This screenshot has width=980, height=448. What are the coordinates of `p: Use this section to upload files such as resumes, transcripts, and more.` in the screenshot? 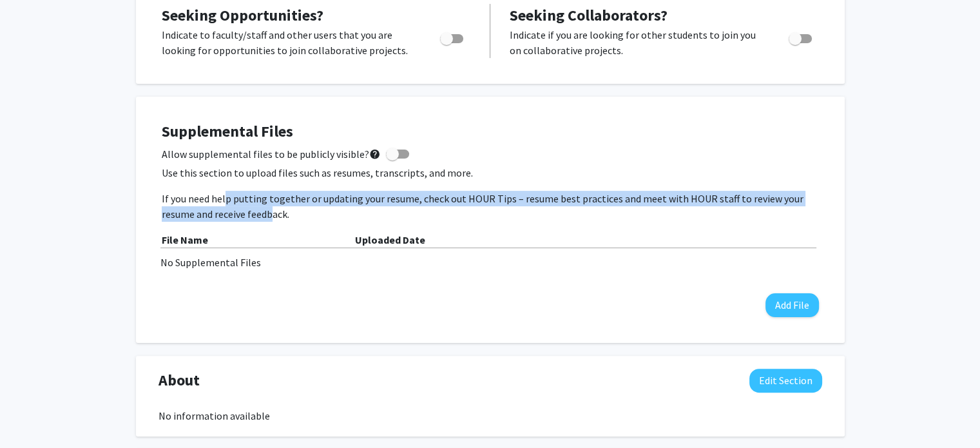 It's located at (490, 173).